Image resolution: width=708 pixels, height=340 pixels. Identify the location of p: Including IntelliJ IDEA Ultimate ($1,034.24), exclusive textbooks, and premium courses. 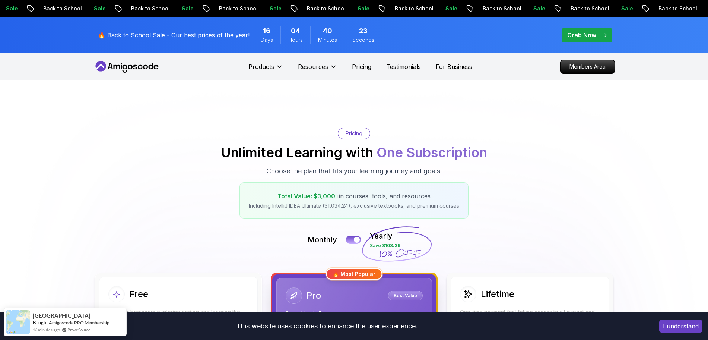
(354, 206).